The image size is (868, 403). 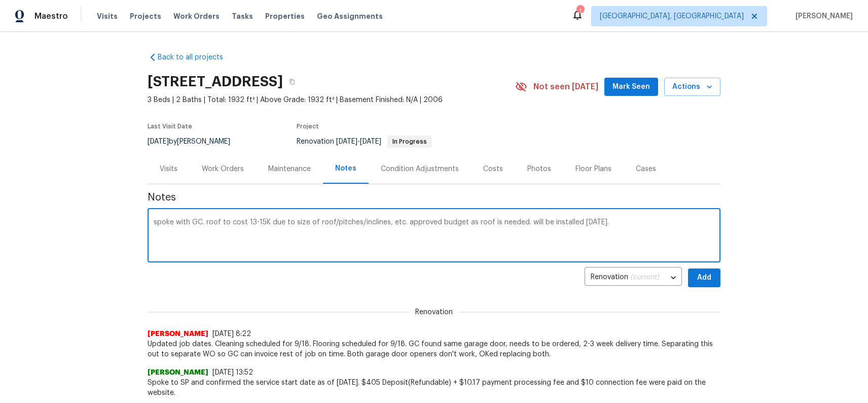 What do you see at coordinates (170, 127) in the screenshot?
I see `span: Last Visit Date` at bounding box center [170, 127].